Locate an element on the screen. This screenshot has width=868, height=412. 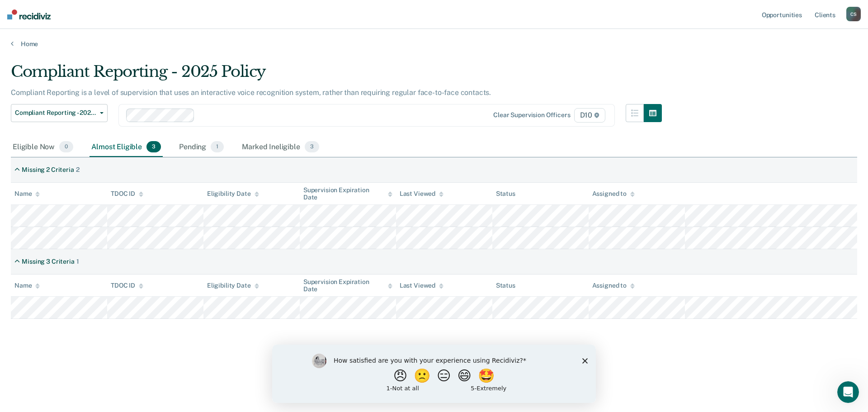
button: CS is located at coordinates (854, 14).